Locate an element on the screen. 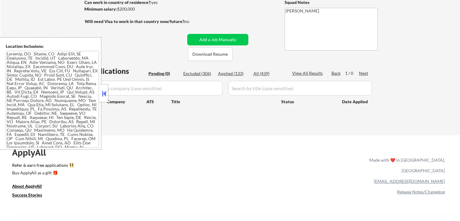 The height and width of the screenshot is (221, 460). a: Success Stories is located at coordinates (31, 195).